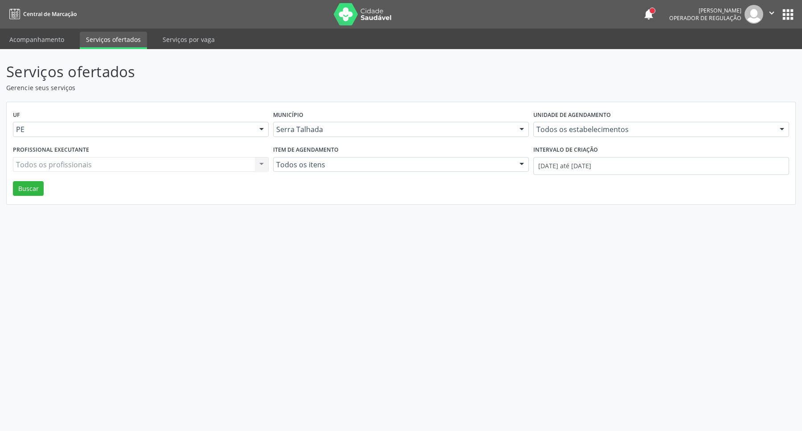  What do you see at coordinates (37, 39) in the screenshot?
I see `a: Acompanhamento` at bounding box center [37, 39].